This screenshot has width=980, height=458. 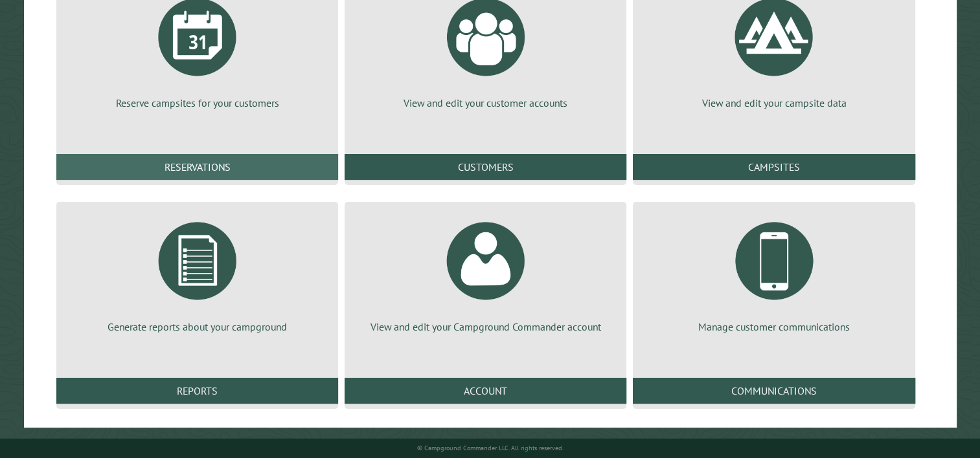 What do you see at coordinates (773, 167) in the screenshot?
I see `a: Campsites` at bounding box center [773, 167].